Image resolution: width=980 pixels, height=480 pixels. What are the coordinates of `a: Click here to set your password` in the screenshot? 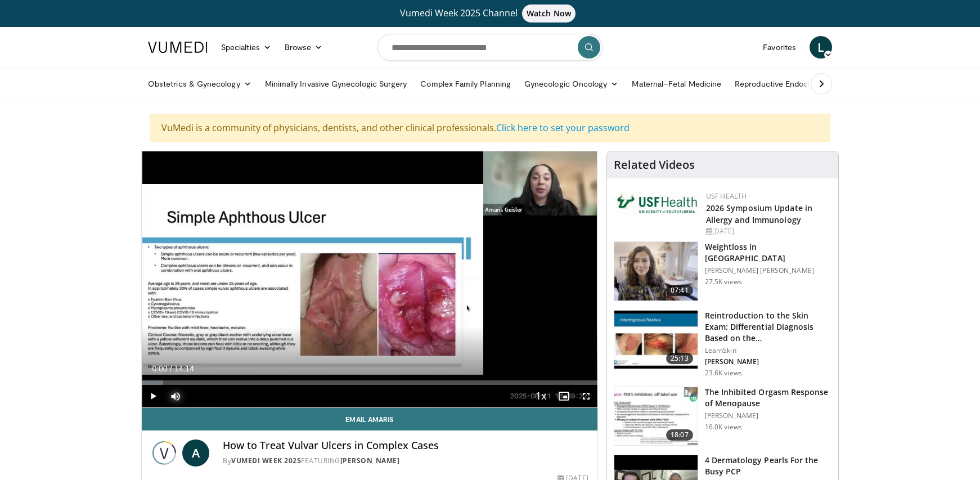 It's located at (562, 128).